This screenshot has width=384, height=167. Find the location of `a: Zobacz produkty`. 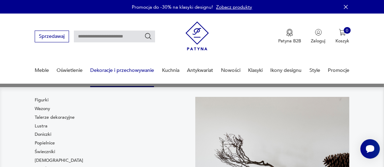

a: Zobacz produkty is located at coordinates (234, 7).